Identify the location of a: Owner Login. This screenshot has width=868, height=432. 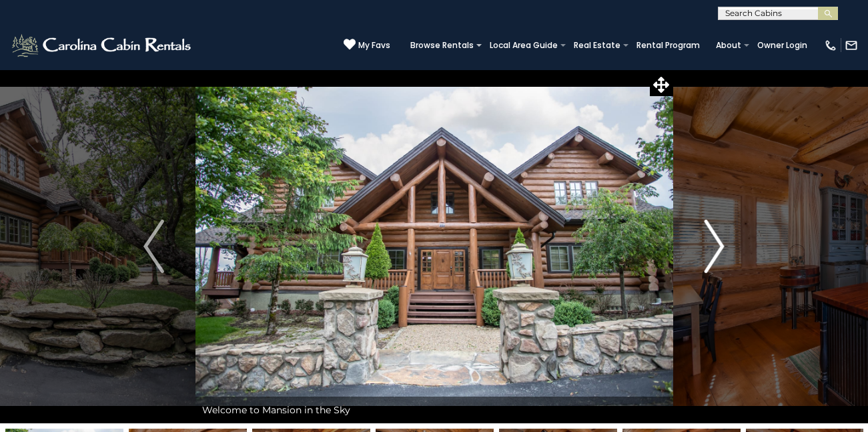
(782, 45).